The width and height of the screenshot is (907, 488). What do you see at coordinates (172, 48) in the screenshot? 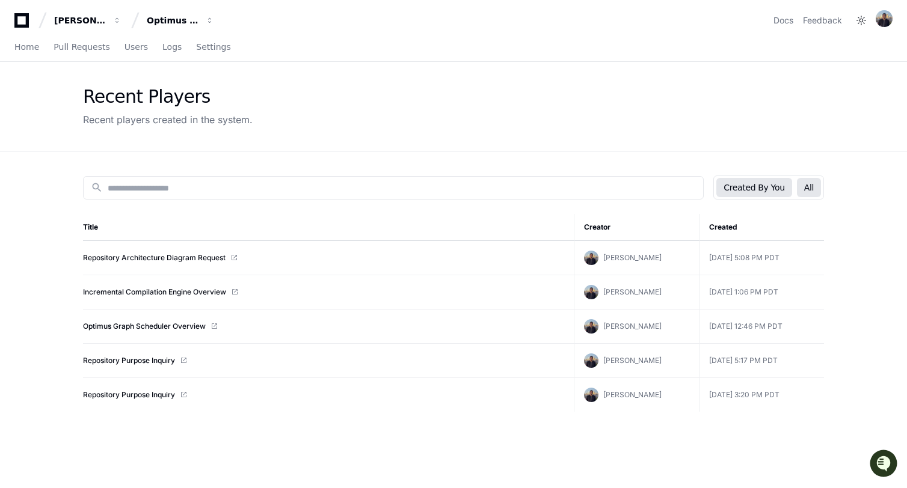
I see `a: Logs` at bounding box center [172, 48].